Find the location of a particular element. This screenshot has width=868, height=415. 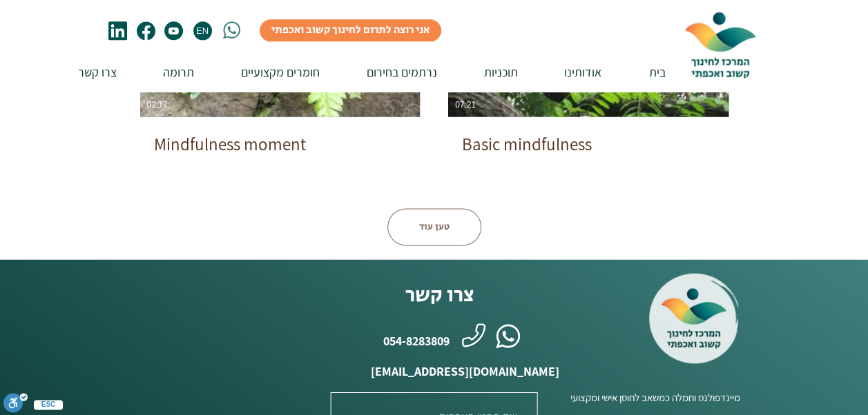

a: נרתמים בחירום is located at coordinates (389, 71).